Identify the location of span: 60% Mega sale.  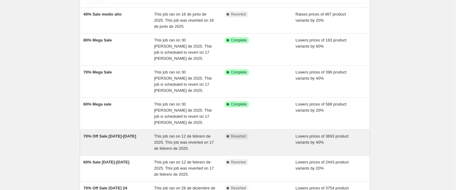
(97, 104).